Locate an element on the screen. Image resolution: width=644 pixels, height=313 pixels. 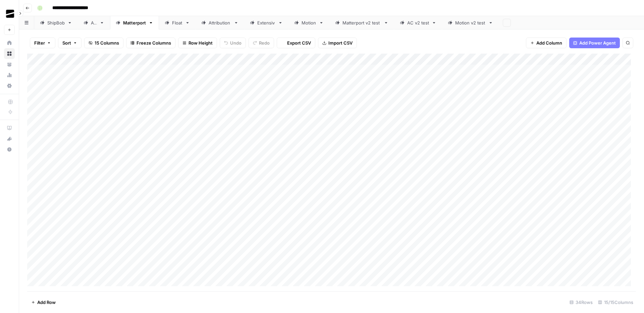
span: Add Row is located at coordinates (46, 302).